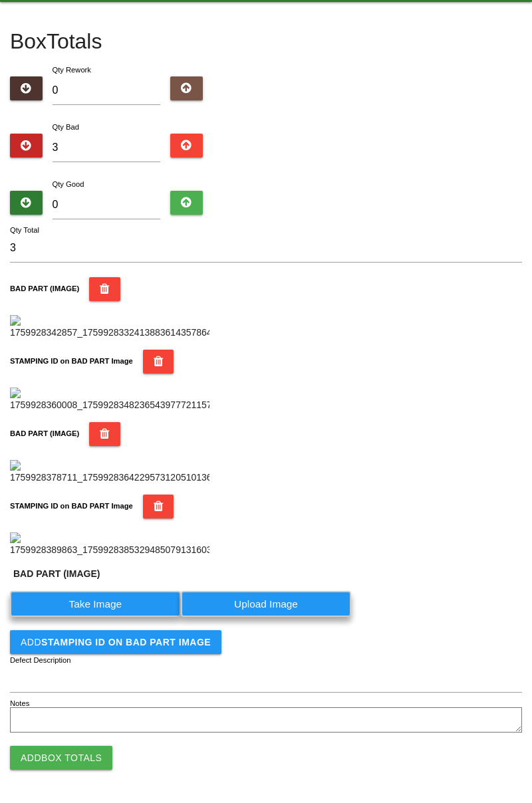 This screenshot has height=803, width=532. I want to click on img: 1759928360008_17599283482365439777211575232717.jpg, so click(110, 399).